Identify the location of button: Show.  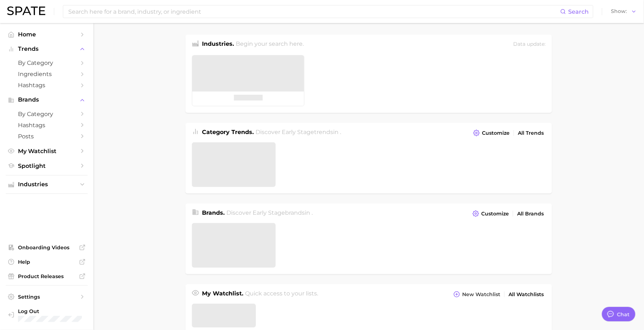
(624, 12).